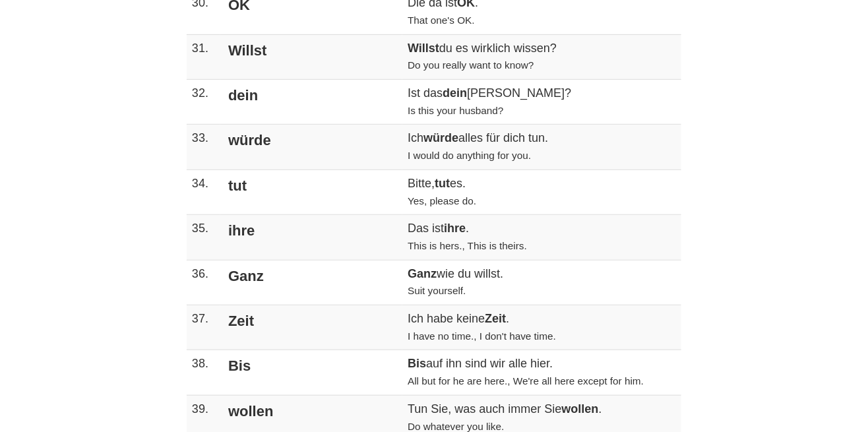  Describe the element at coordinates (203, 102) in the screenshot. I see `td: 32.` at that location.